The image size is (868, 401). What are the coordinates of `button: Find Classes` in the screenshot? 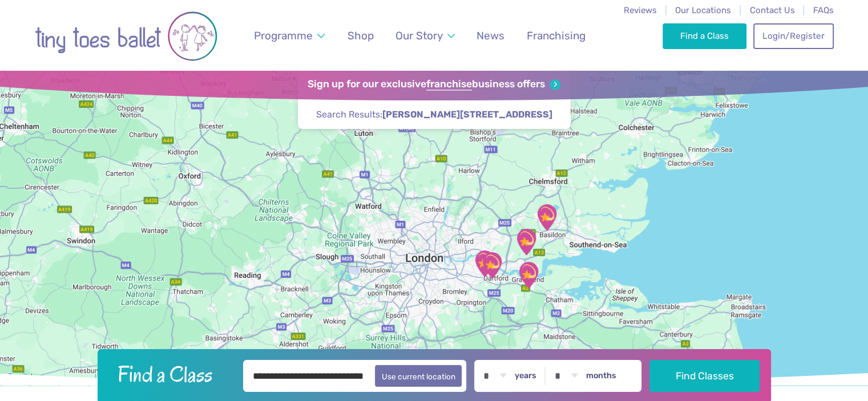 It's located at (704, 376).